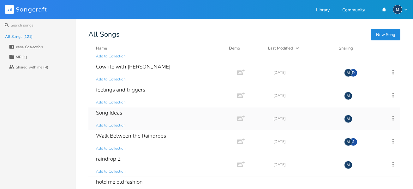 This screenshot has height=189, width=413. Describe the element at coordinates (19, 37) in the screenshot. I see `div: All Songs (121)` at that location.